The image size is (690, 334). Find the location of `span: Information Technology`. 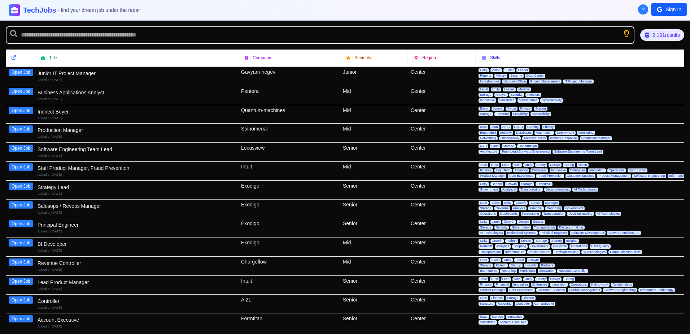

span: Information Technology is located at coordinates (657, 290).